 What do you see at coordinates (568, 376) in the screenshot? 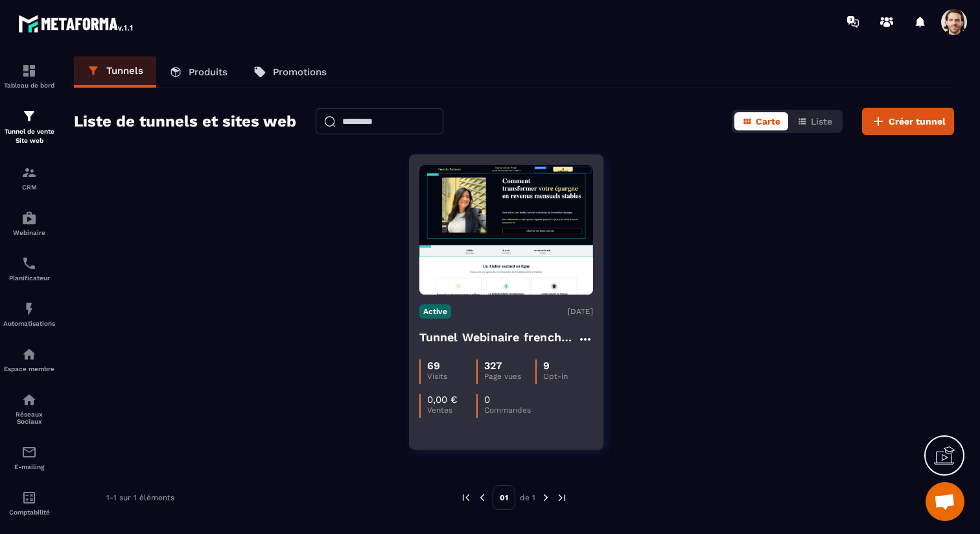
I see `p: Opt-in` at bounding box center [568, 376].